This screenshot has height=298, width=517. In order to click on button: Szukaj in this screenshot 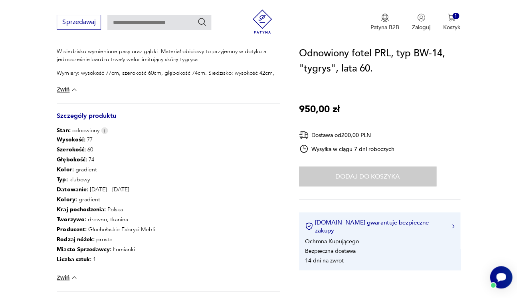, I will do `click(202, 22)`.